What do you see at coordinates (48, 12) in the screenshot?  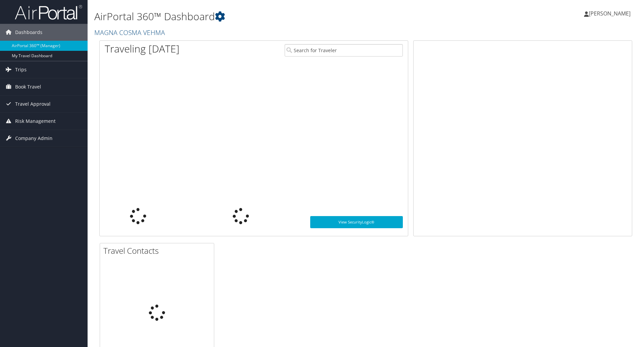 I see `img: airportal-logo.png` at bounding box center [48, 12].